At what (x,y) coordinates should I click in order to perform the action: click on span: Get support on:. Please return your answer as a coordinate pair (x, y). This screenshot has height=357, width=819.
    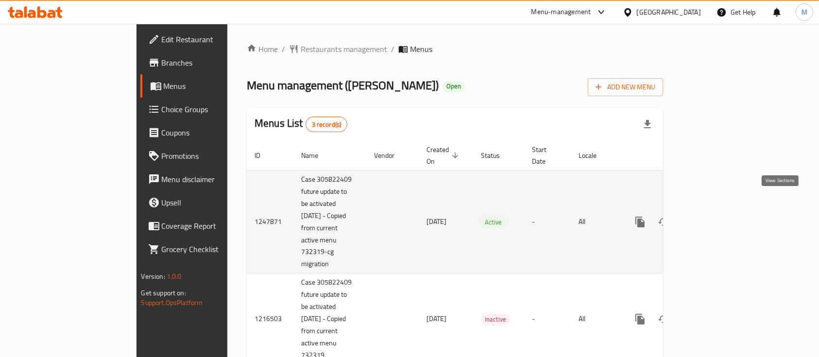
    Looking at the image, I should click on (164, 293).